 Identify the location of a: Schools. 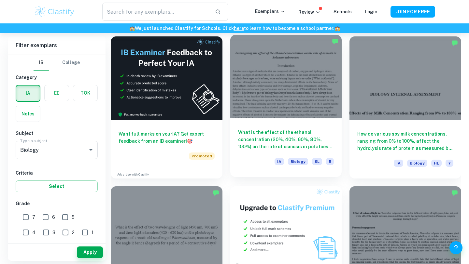
(342, 12).